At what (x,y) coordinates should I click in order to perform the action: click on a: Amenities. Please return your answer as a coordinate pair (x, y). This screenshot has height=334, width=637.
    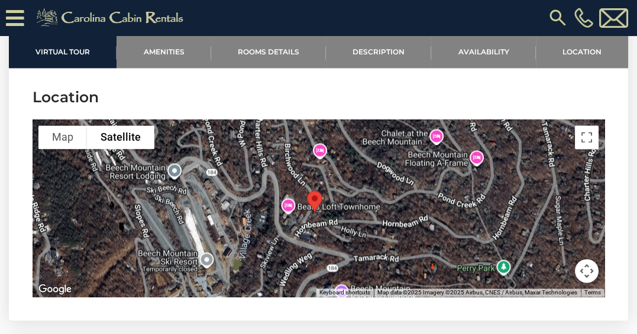
    Looking at the image, I should click on (163, 51).